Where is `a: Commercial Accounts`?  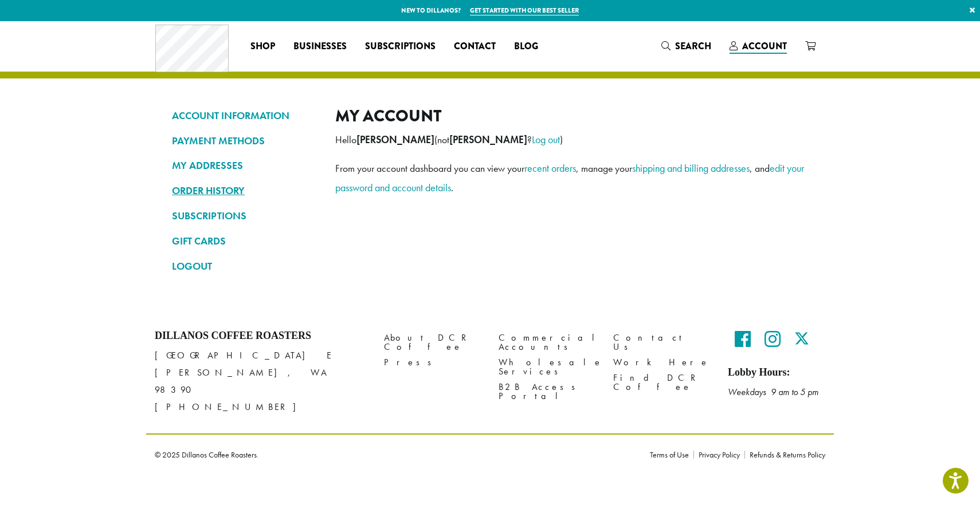 a: Commercial Accounts is located at coordinates (547, 341).